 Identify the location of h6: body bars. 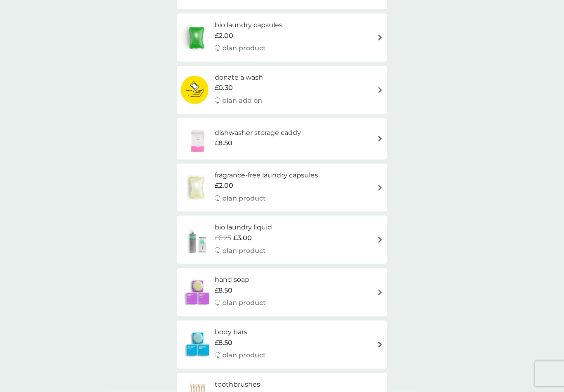
(240, 332).